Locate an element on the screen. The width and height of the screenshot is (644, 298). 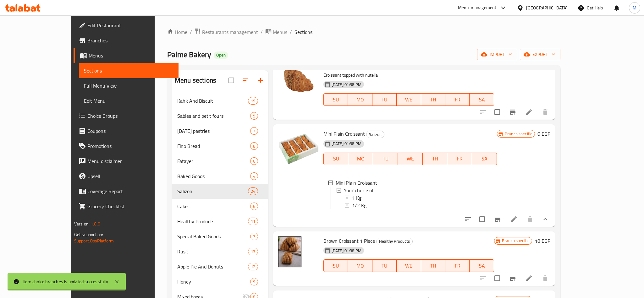
span: 5 is located at coordinates (254, 116).